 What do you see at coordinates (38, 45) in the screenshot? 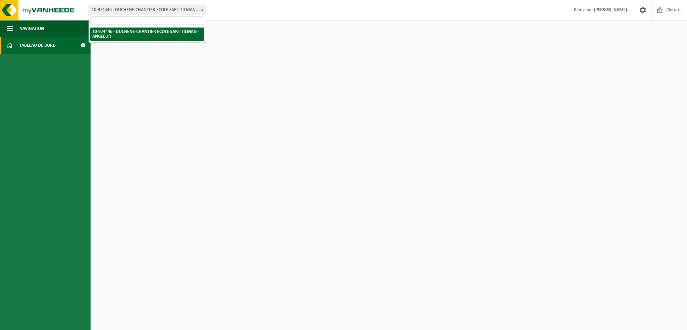
I see `span: Tableau de bord` at bounding box center [38, 45].